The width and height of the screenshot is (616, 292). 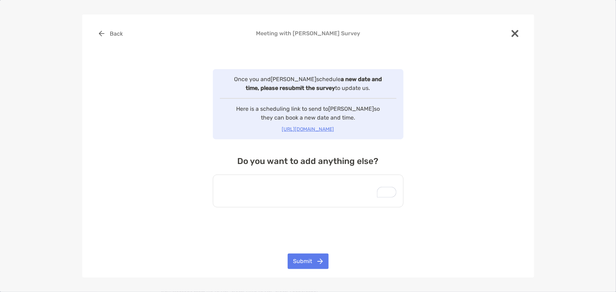 I want to click on h4: Do you want to add anything else?, so click(x=308, y=161).